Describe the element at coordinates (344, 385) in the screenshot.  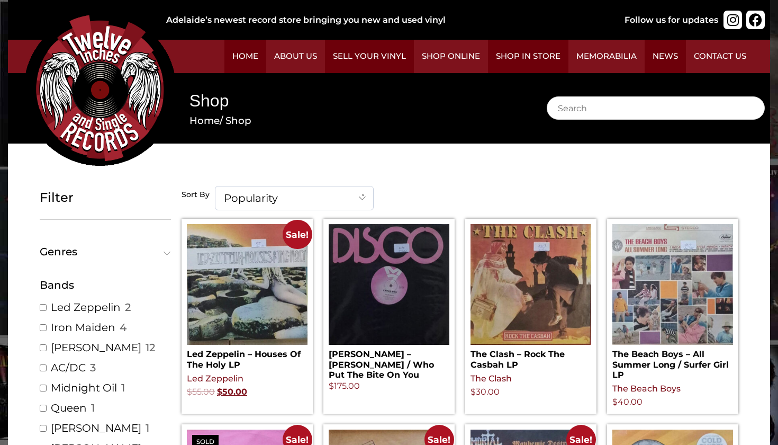
I see `bdi: 175.00` at that location.